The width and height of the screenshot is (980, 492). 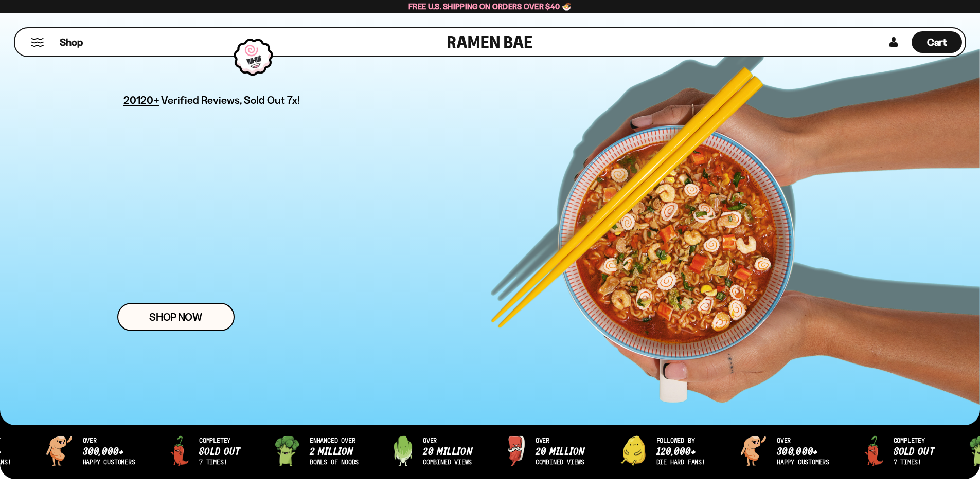 What do you see at coordinates (37, 42) in the screenshot?
I see `button: Mobile Menu Trigger` at bounding box center [37, 42].